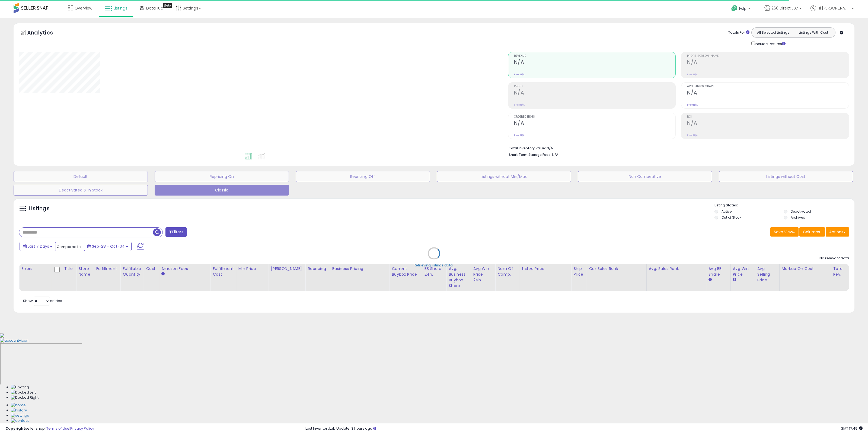  What do you see at coordinates (595, 56) in the screenshot?
I see `span: Revenue` at bounding box center [595, 56].